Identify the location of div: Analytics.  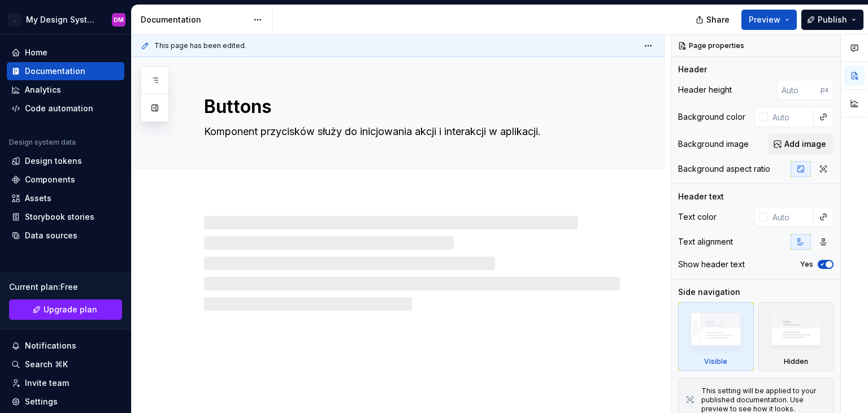
(43, 90).